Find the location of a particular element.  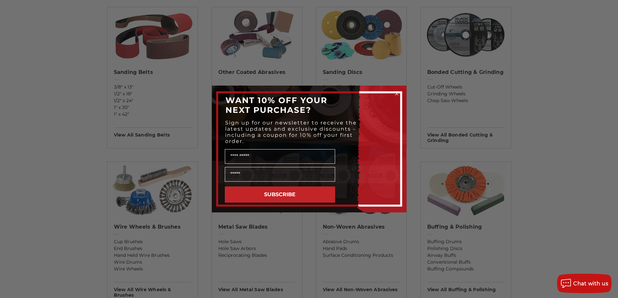

span: Chat with us is located at coordinates (591, 283).